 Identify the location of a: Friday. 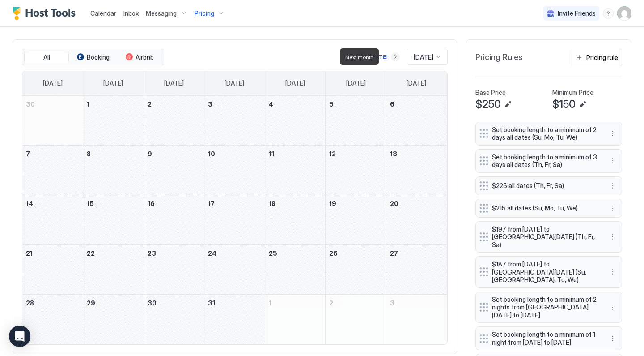
(356, 83).